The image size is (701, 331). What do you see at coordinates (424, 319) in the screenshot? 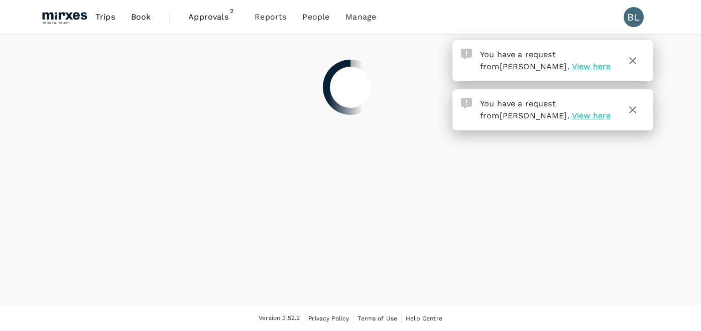
I see `span: Help Centre` at bounding box center [424, 319].